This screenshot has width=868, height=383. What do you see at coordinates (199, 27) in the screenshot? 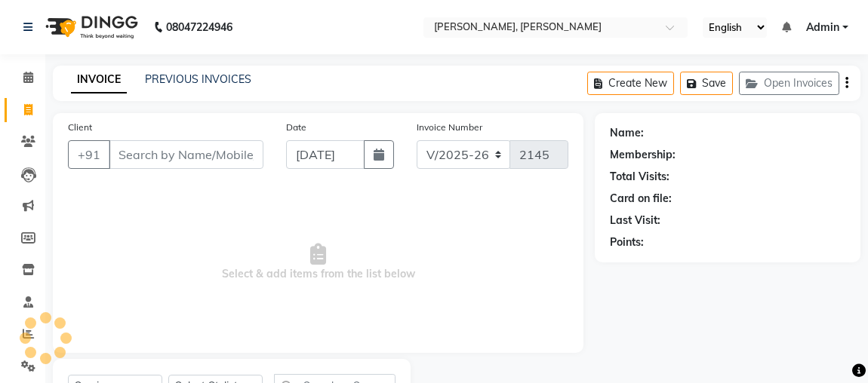
I see `b: 08047224946` at bounding box center [199, 27].